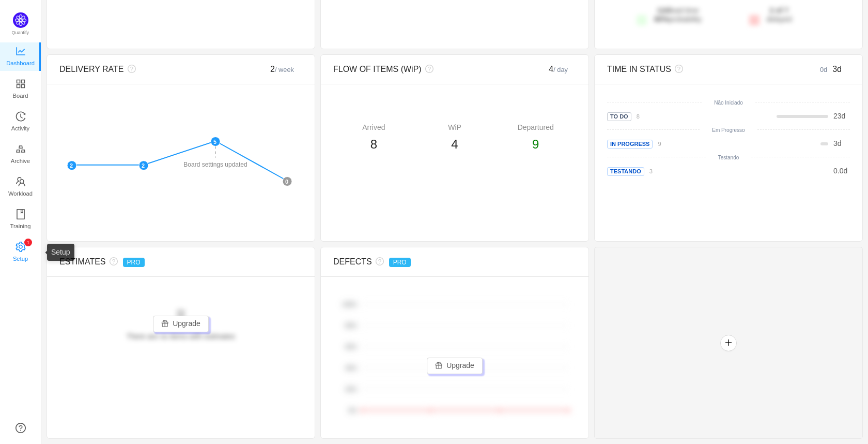 This screenshot has width=868, height=444. Describe the element at coordinates (424, 262) in the screenshot. I see `div: DEFECTS` at that location.